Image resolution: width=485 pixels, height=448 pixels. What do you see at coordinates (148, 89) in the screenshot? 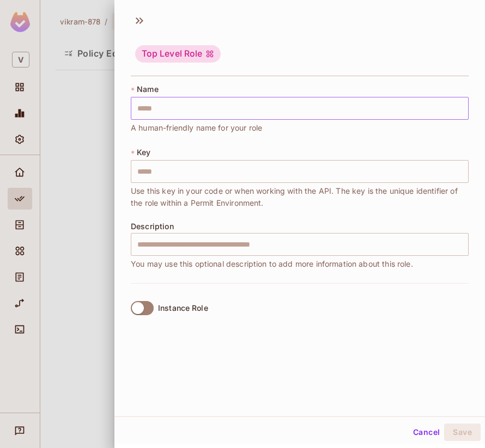
I see `span: Name` at bounding box center [148, 89].